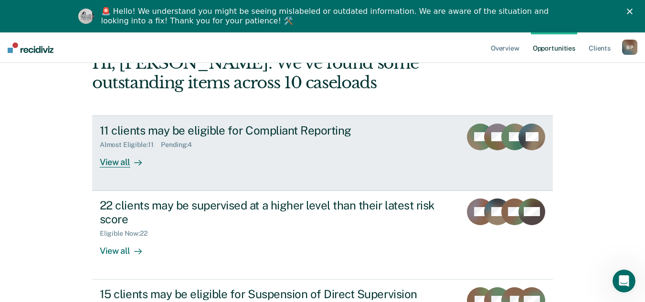 This screenshot has height=302, width=645. What do you see at coordinates (322, 153) in the screenshot?
I see `a: 11 clients may be eligible for Compliant ReportingAlmost Eligible:11Pending:4View all` at bounding box center [322, 153].